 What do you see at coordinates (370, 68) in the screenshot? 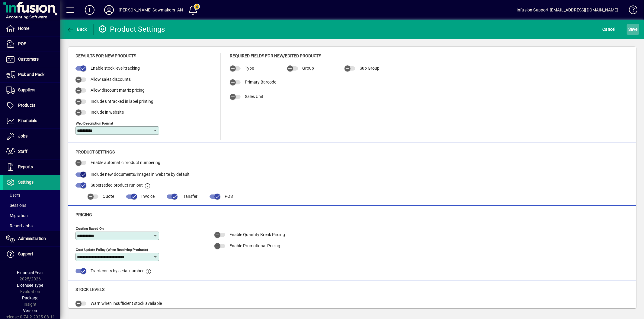
I see `span: Sub Group` at bounding box center [370, 68].